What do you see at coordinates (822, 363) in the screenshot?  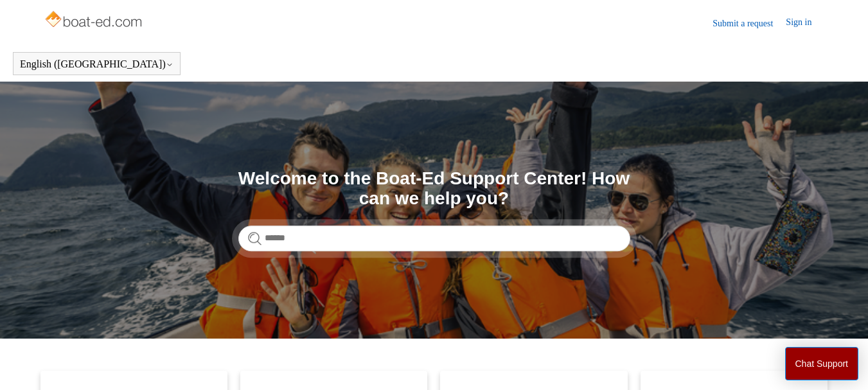 I see `div: Chat Support` at bounding box center [822, 363].